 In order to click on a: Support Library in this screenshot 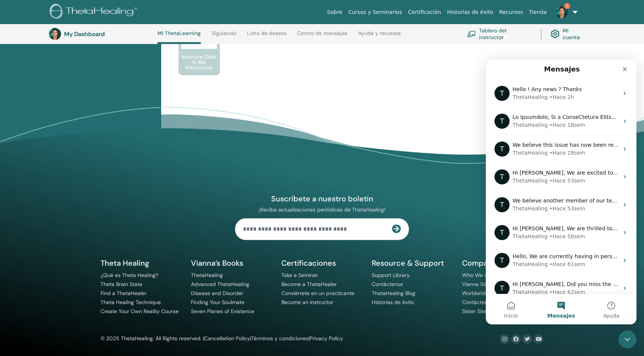, I will do `click(390, 275)`.